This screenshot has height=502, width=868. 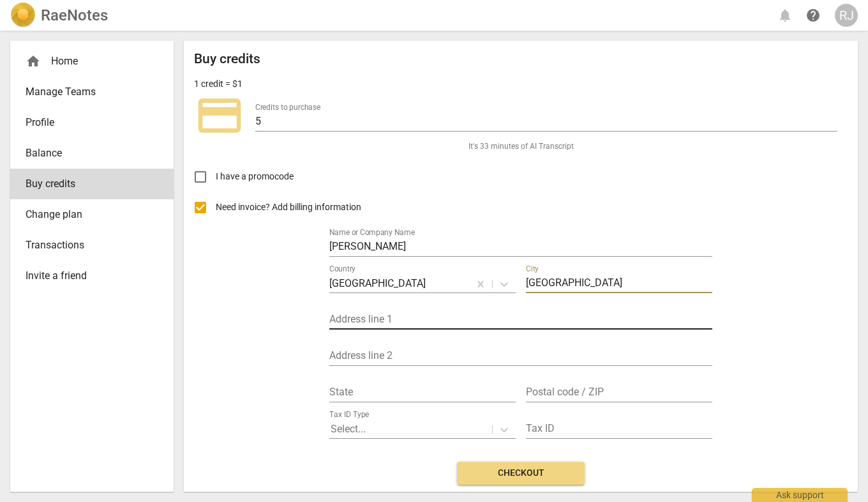 I want to click on a: Change plan, so click(x=92, y=215).